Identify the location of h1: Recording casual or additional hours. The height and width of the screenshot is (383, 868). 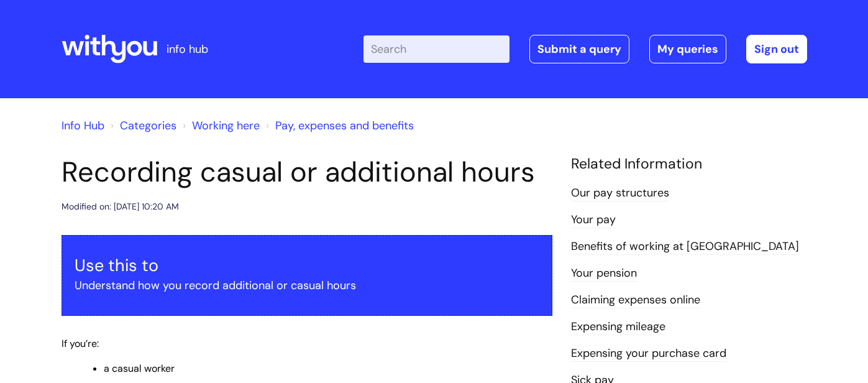
(307, 173).